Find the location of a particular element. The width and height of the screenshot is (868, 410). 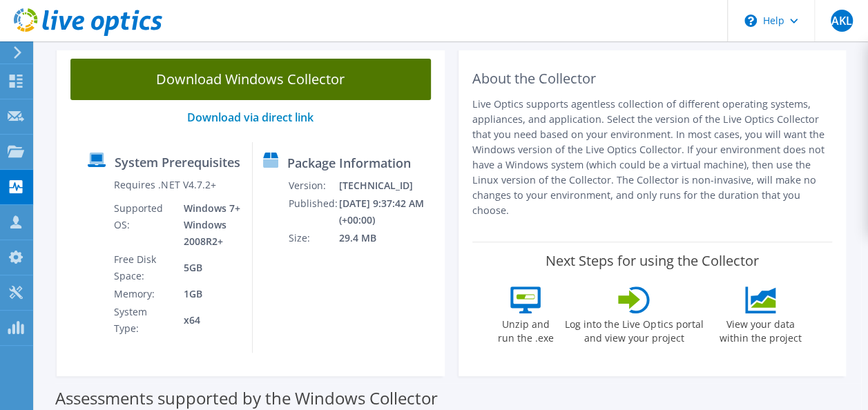

span: AKL is located at coordinates (842, 20).